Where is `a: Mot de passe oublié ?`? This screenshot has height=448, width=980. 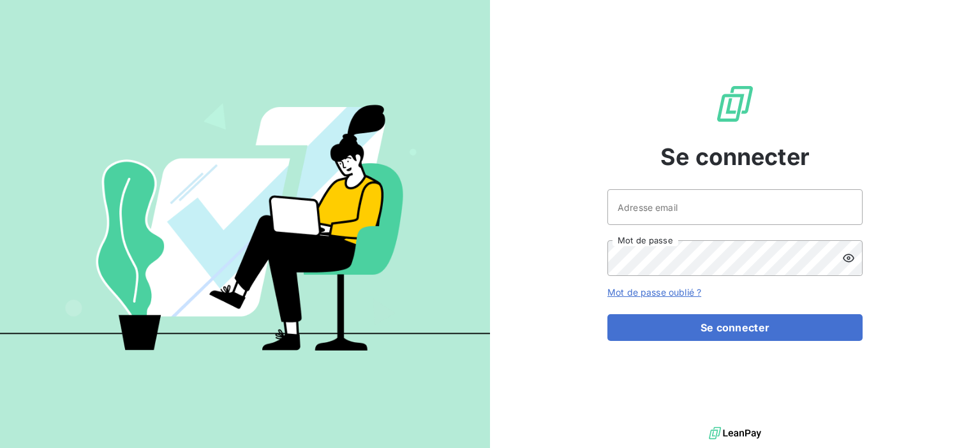 a: Mot de passe oublié ? is located at coordinates (654, 292).